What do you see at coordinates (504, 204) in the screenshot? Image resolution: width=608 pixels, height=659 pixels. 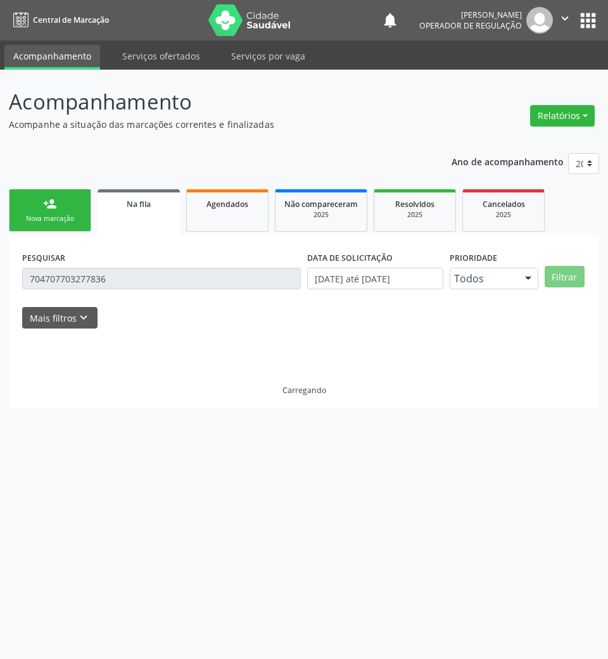 I see `span: Cancelados` at bounding box center [504, 204].